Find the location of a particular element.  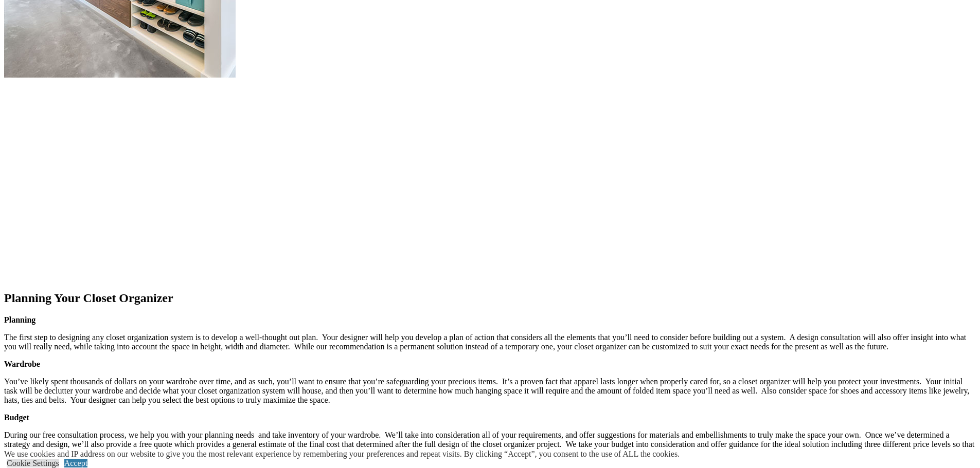

a: Accept is located at coordinates (76, 463).